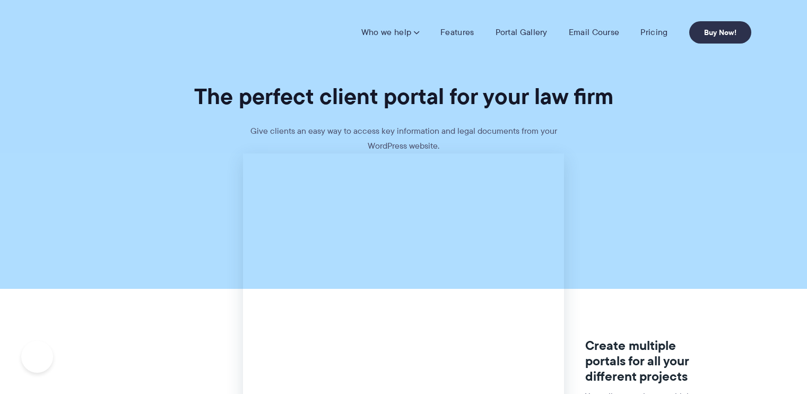  I want to click on a: Features, so click(457, 32).